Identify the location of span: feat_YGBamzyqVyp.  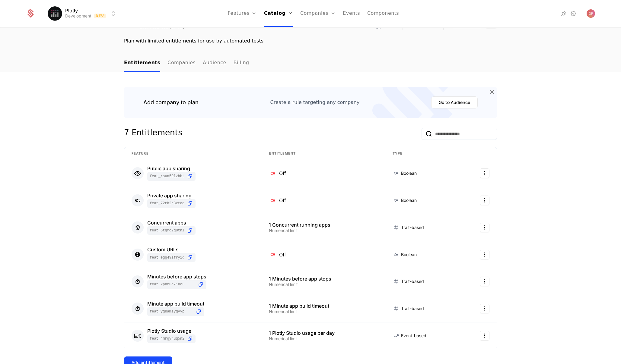
(171, 312).